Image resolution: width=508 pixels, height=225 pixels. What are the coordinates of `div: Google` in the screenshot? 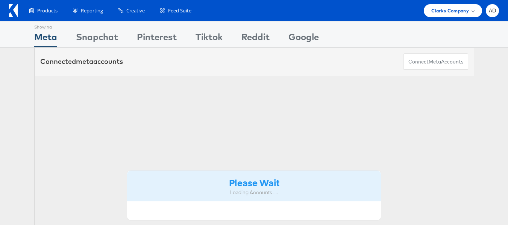 It's located at (303, 39).